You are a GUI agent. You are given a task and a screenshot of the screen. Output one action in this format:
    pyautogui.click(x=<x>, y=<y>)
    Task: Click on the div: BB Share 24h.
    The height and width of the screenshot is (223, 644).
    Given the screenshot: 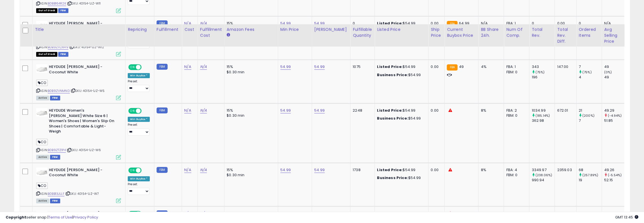 What is the action you would take?
    pyautogui.click(x=490, y=33)
    